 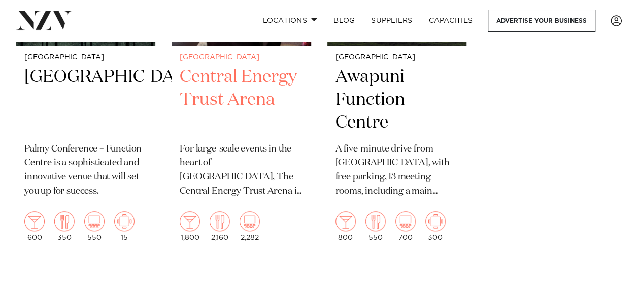 I want to click on div: 2,160, so click(x=220, y=226).